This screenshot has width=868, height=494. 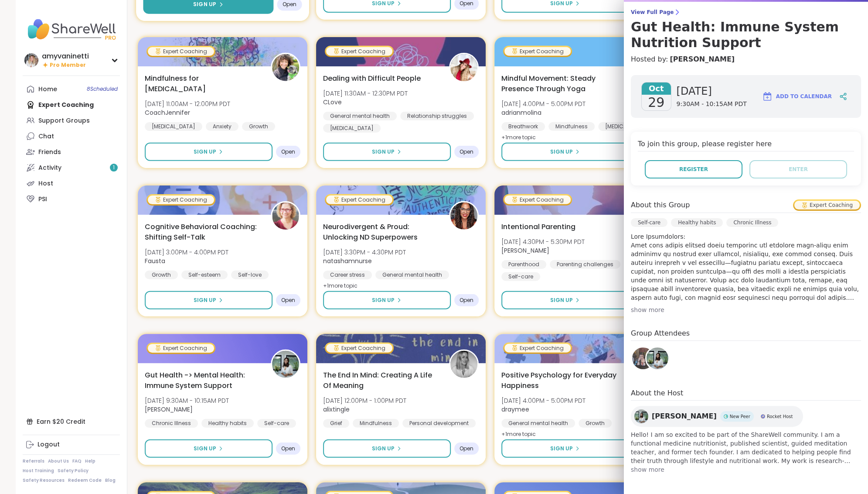 What do you see at coordinates (347, 261) in the screenshot?
I see `b: natashamnurse` at bounding box center [347, 261].